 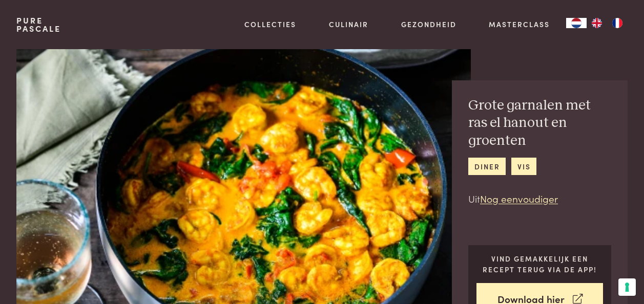 I want to click on a: Collecties, so click(x=270, y=24).